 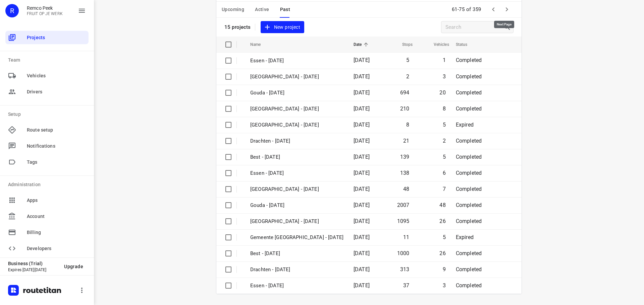 What do you see at coordinates (444, 189) in the screenshot?
I see `span: 7` at bounding box center [444, 189].